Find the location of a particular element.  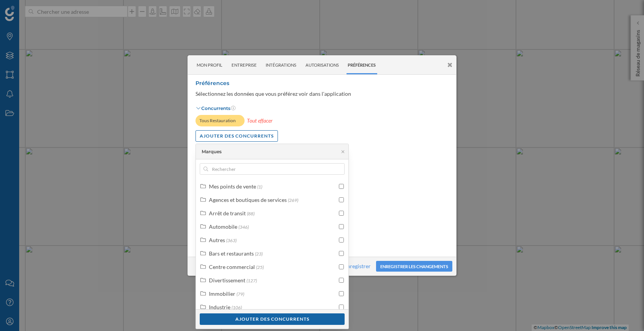

div: Tous Restauration is located at coordinates (220, 121).